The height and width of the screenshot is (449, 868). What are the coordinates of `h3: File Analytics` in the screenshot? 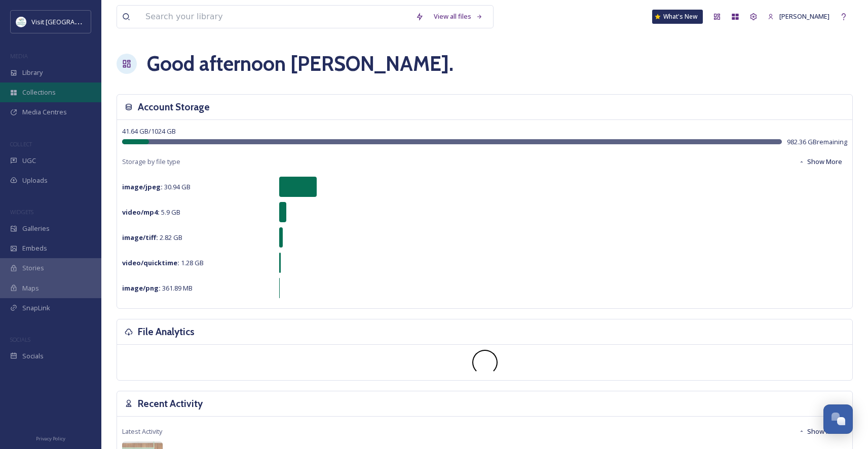 It's located at (166, 332).